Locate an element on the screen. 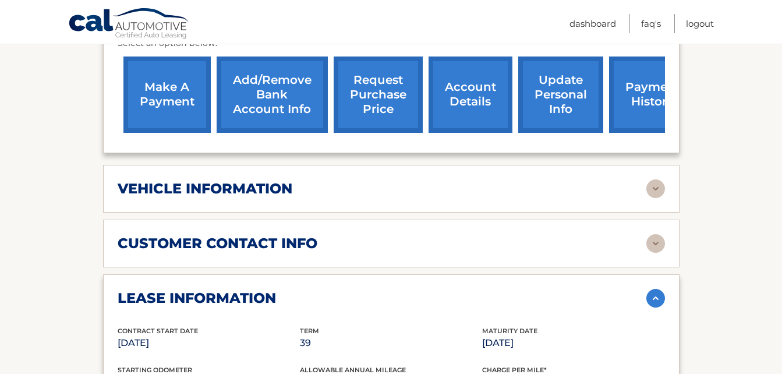 Image resolution: width=782 pixels, height=374 pixels. span: Allowable Annual Mileage is located at coordinates (353, 370).